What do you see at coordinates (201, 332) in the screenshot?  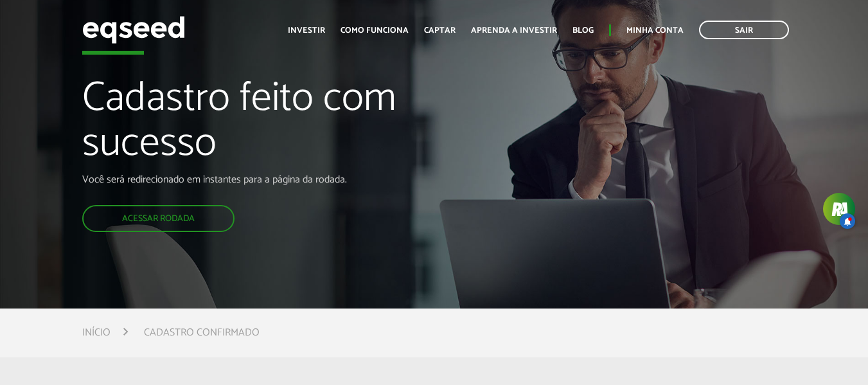 I see `li: Cadastro confirmado` at bounding box center [201, 332].